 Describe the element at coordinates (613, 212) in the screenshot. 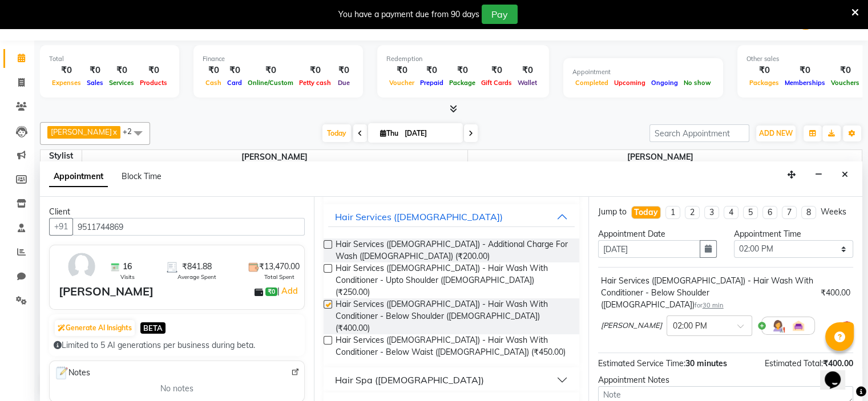

I see `div: Jump to` at that location.